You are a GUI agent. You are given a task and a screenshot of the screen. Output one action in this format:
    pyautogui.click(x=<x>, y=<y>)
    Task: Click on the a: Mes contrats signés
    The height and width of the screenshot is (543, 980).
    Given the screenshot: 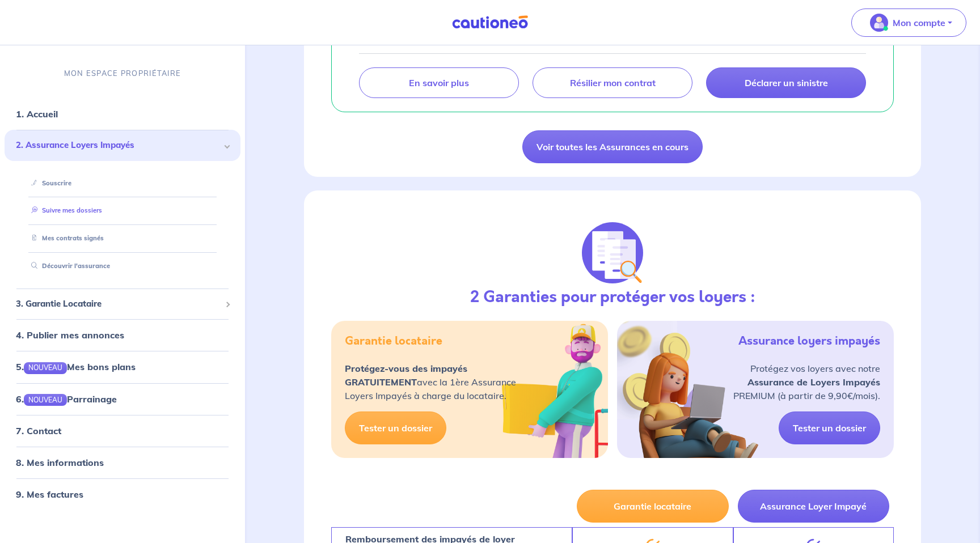 What is the action you would take?
    pyautogui.click(x=65, y=238)
    